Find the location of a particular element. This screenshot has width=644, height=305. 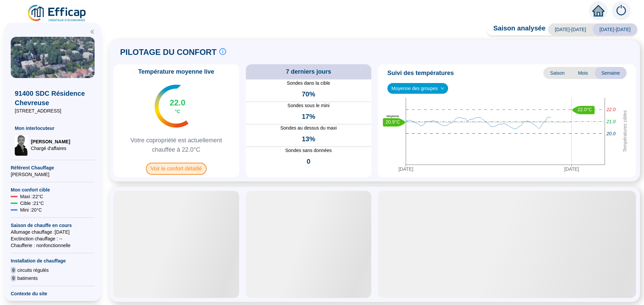

span: 17% is located at coordinates (309, 117).